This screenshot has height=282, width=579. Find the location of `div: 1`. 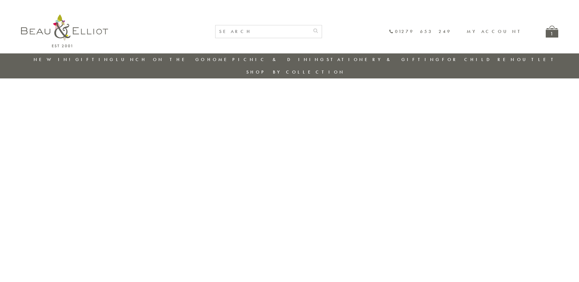

div: 1 is located at coordinates (552, 31).